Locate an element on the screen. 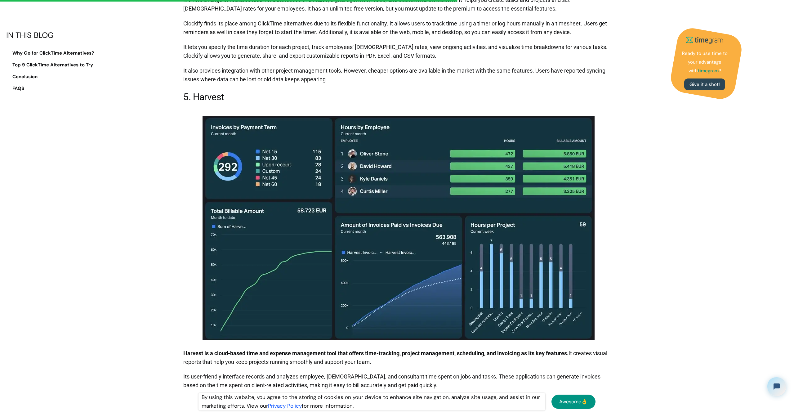 The height and width of the screenshot is (412, 794). div: By using this website, you agree to the storing of cookies on your device to enhance site navigat... is located at coordinates (372, 401).